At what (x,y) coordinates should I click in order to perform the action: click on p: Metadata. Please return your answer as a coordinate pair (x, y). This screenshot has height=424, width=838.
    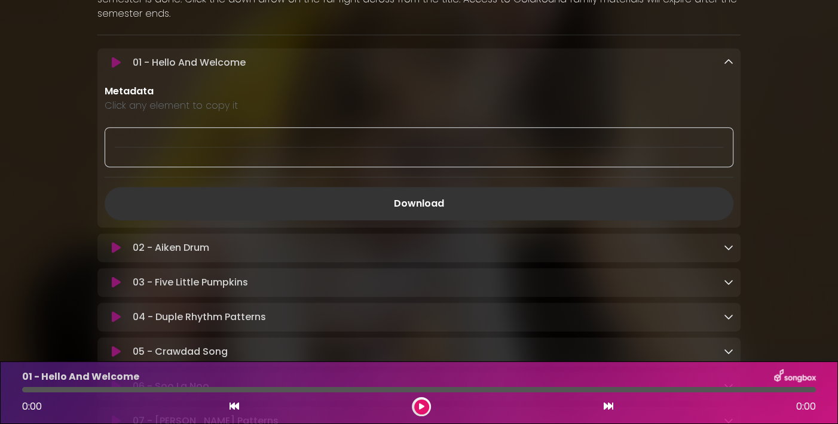
    Looking at the image, I should click on (419, 91).